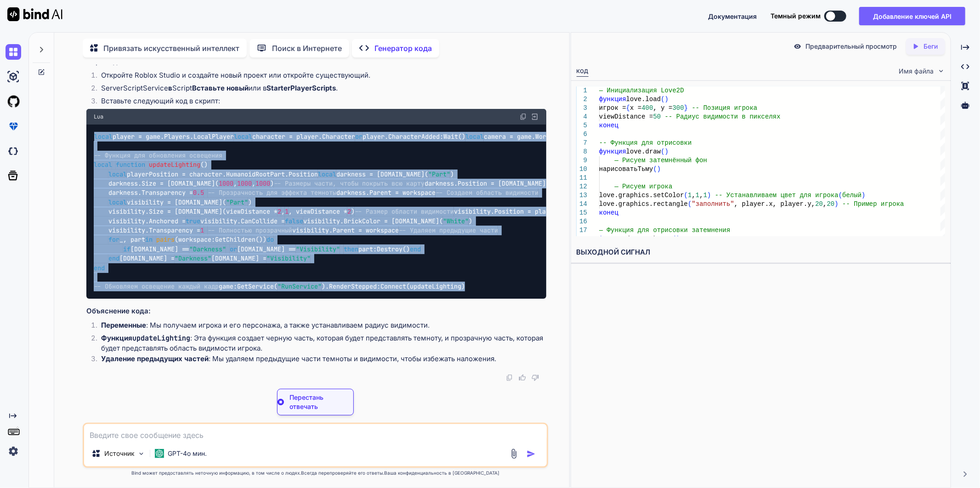 This screenshot has height=488, width=980. What do you see at coordinates (14, 451) in the screenshot?
I see `img: Настройки` at bounding box center [14, 451].